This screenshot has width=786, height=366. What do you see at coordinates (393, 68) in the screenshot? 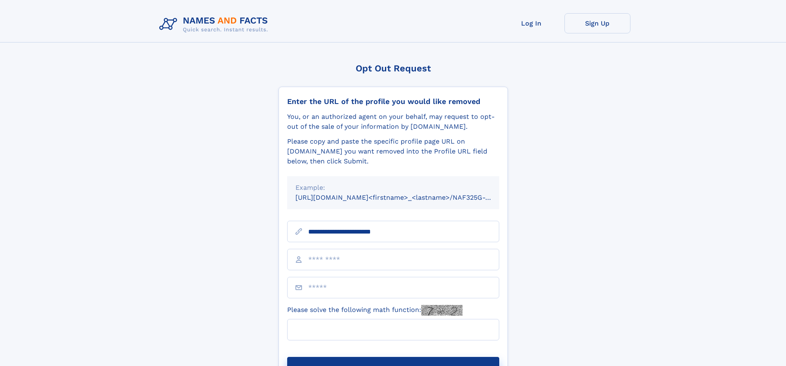
I see `div: Opt Out Request` at bounding box center [393, 68].